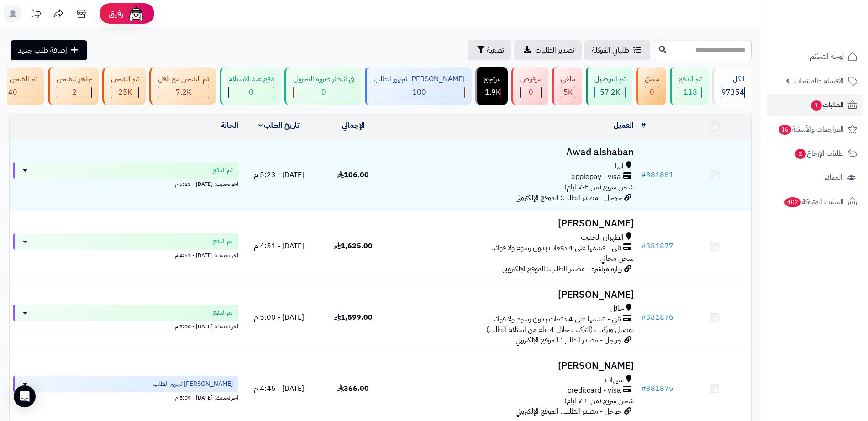 Image resolution: width=868 pixels, height=421 pixels. What do you see at coordinates (657, 246) in the screenshot?
I see `a: #381877` at bounding box center [657, 246].